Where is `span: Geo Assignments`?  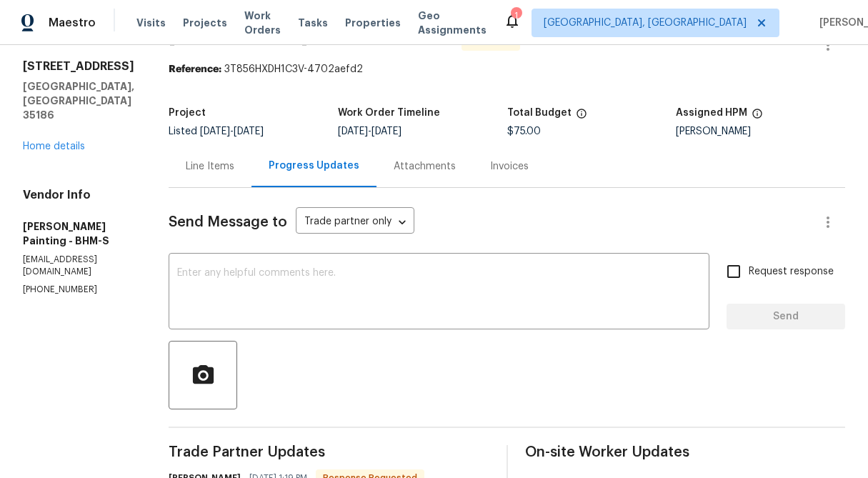
span: Geo Assignments is located at coordinates (453, 23).